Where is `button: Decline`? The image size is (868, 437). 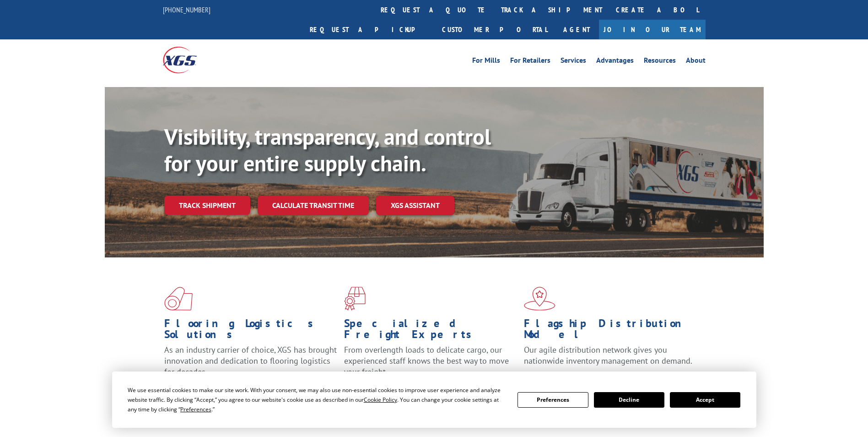
button: Decline is located at coordinates (629, 400).